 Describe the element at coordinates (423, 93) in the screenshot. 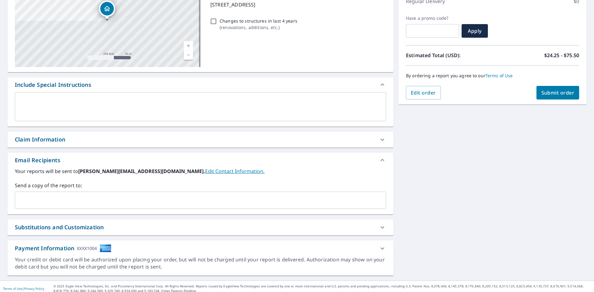

I see `button: Edit order` at that location.